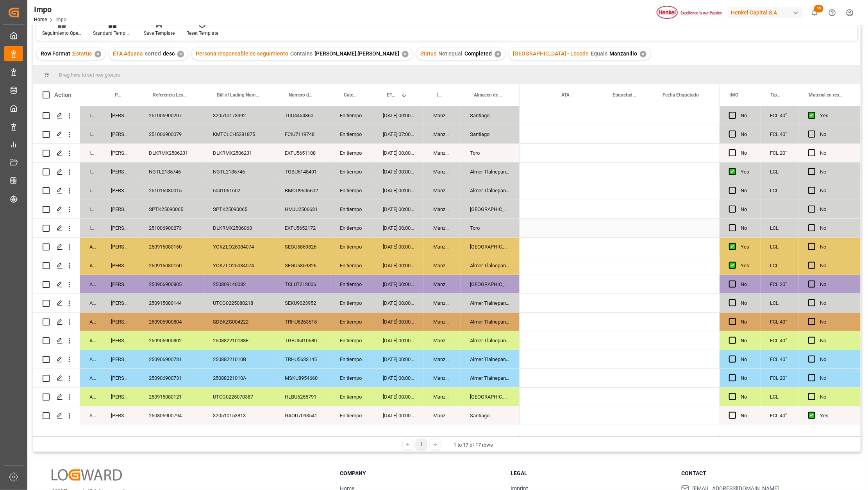 The width and height of the screenshot is (868, 490). Describe the element at coordinates (490, 134) in the screenshot. I see `div: Santiago` at that location.